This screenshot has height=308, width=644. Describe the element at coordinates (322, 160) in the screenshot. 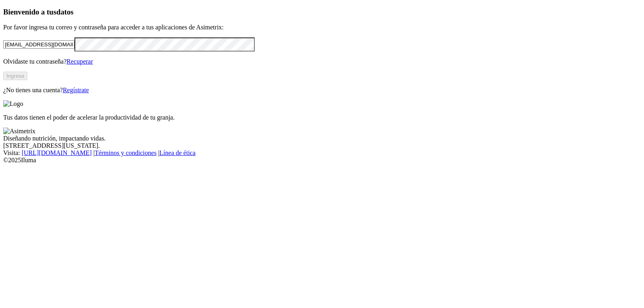

I see `div: © 2025 Iluma` at that location.